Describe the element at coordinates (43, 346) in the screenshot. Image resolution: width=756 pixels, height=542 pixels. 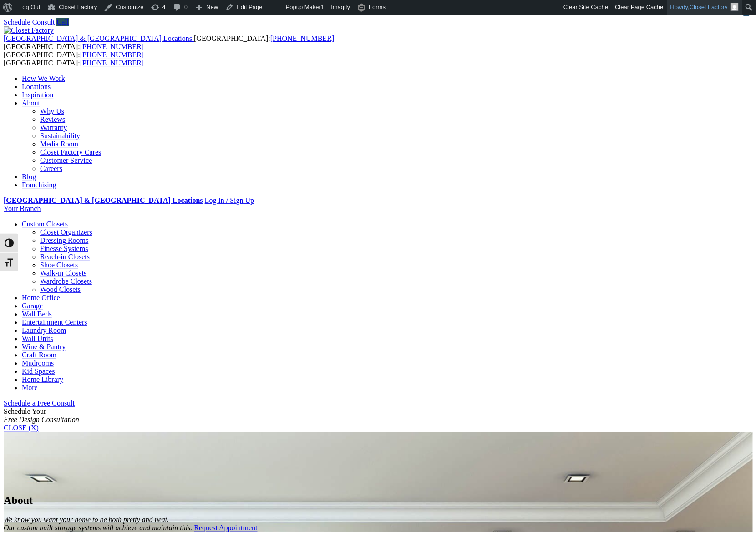
I see `a: Wine & Pantry` at that location.